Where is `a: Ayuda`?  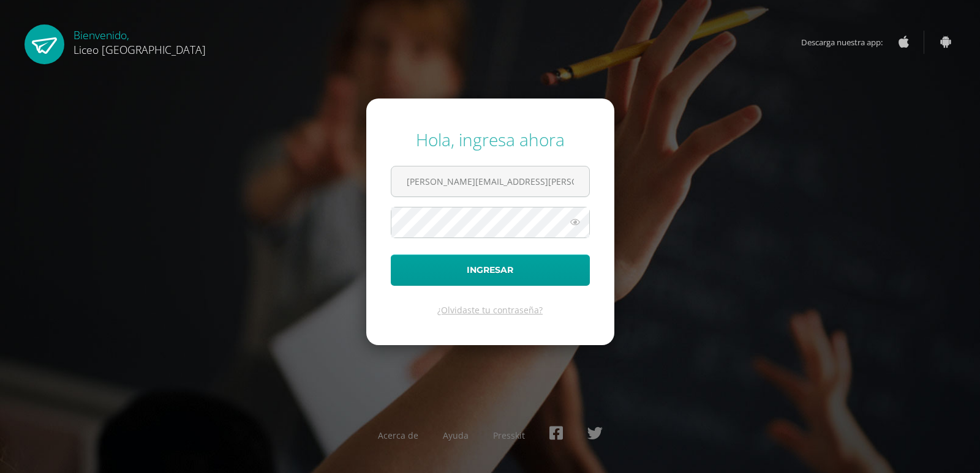 a: Ayuda is located at coordinates (456, 435).